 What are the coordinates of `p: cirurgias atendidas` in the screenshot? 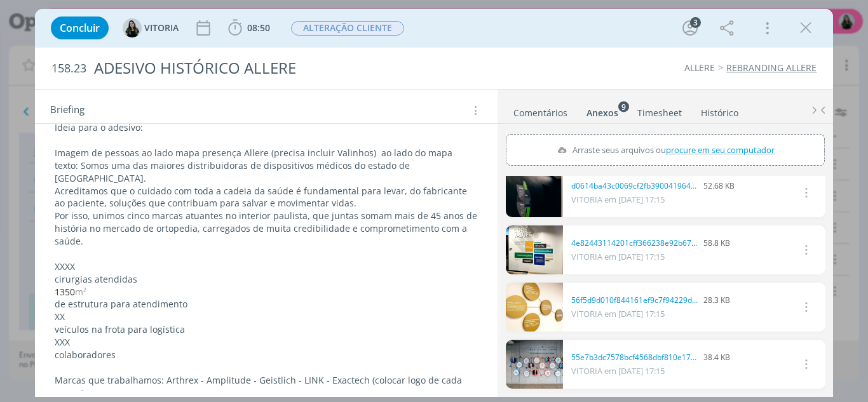 It's located at (266, 279).